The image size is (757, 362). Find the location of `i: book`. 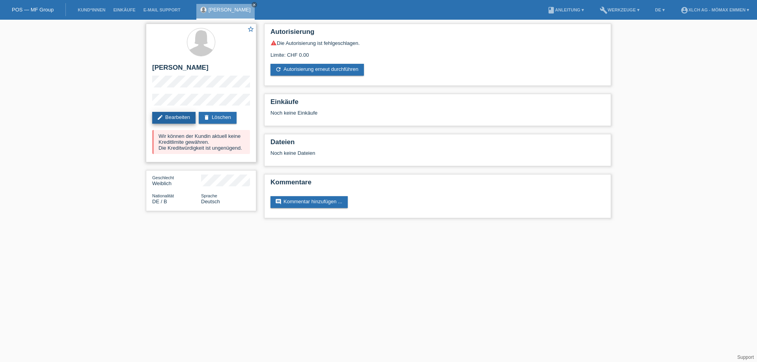

i: book is located at coordinates (551, 10).